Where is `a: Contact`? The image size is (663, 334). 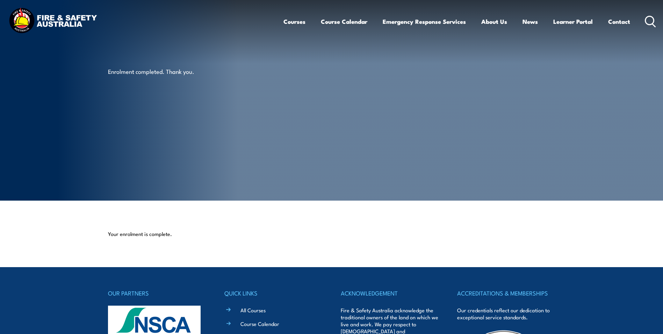
a: Contact is located at coordinates (619, 21).